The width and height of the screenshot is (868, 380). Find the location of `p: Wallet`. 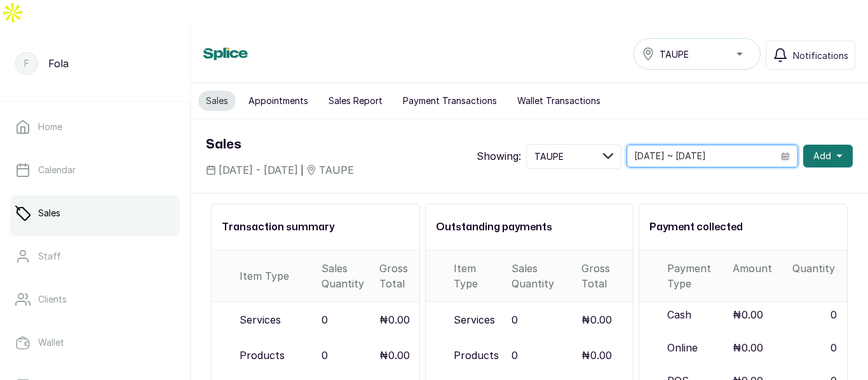

p: Wallet is located at coordinates (51, 343).